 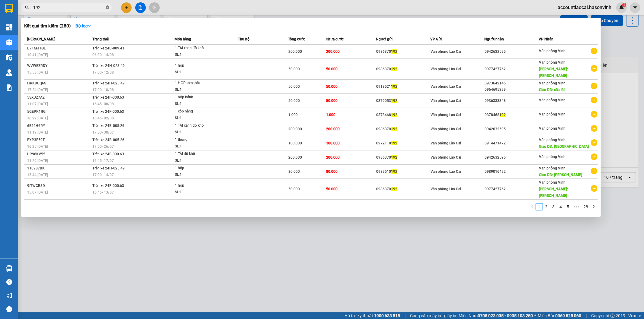 What do you see at coordinates (539, 207) in the screenshot?
I see `li: 1` at bounding box center [539, 207].